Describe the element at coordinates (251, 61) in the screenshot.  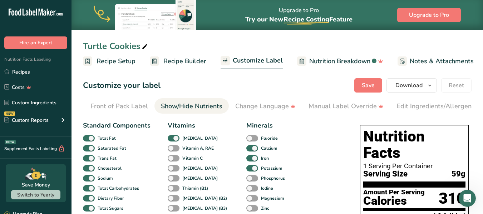
I see `a: Customize Label` at that location.